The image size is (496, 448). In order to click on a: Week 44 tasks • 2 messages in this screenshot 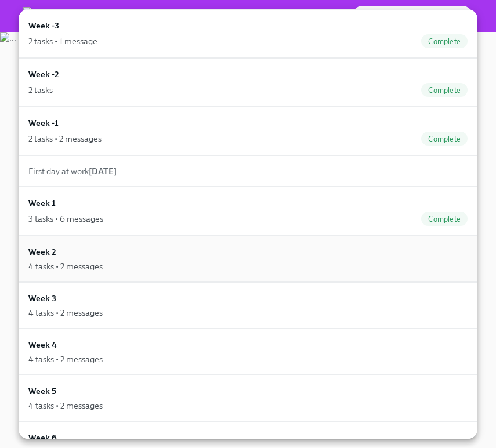, I will do `click(248, 352)`.